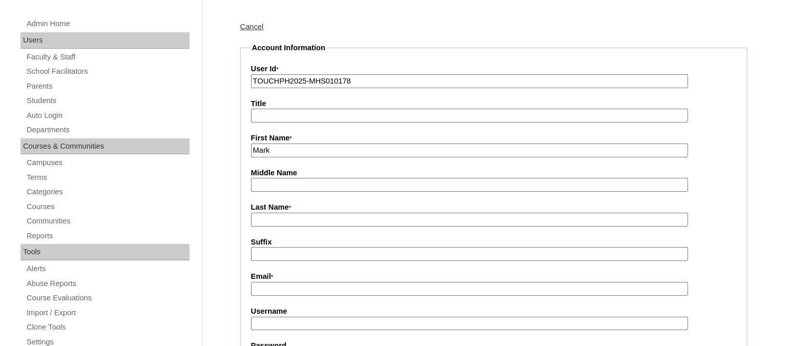 The image size is (790, 346). Describe the element at coordinates (108, 177) in the screenshot. I see `a: Terms` at that location.